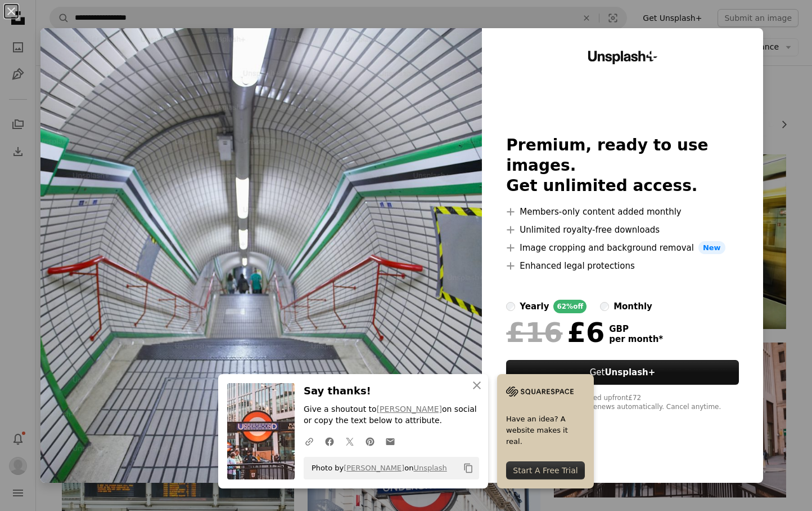 The image size is (812, 511). What do you see at coordinates (469, 468) in the screenshot?
I see `button: Copy to clipboard` at bounding box center [469, 468].